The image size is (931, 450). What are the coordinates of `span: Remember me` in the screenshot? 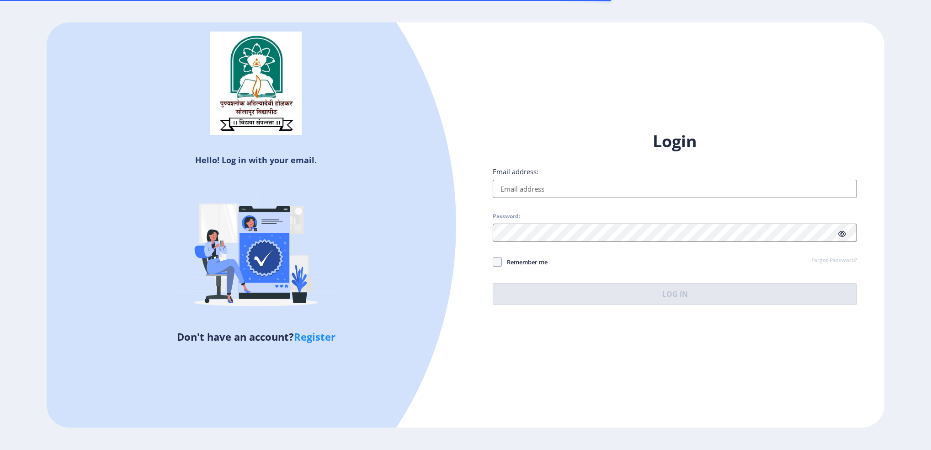 It's located at (525, 262).